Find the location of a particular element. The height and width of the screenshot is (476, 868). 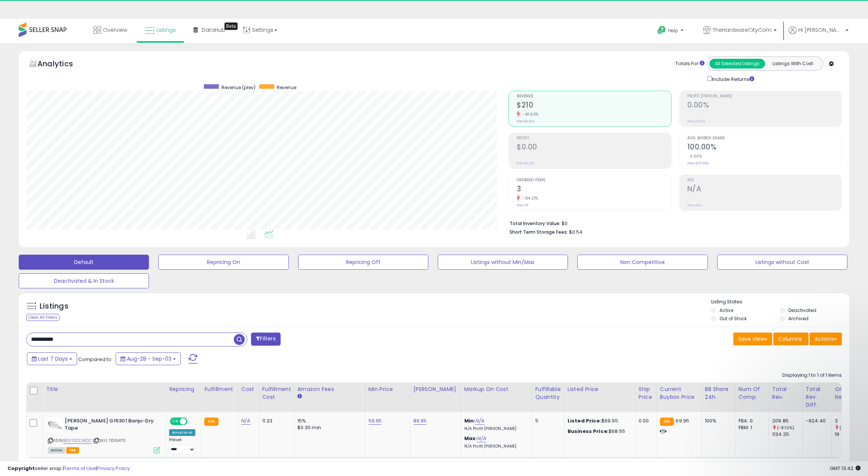

div: seller snap | | is located at coordinates (69, 468).